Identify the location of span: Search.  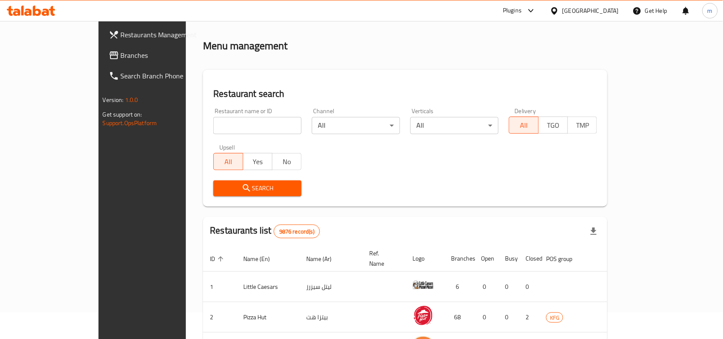
(258, 188).